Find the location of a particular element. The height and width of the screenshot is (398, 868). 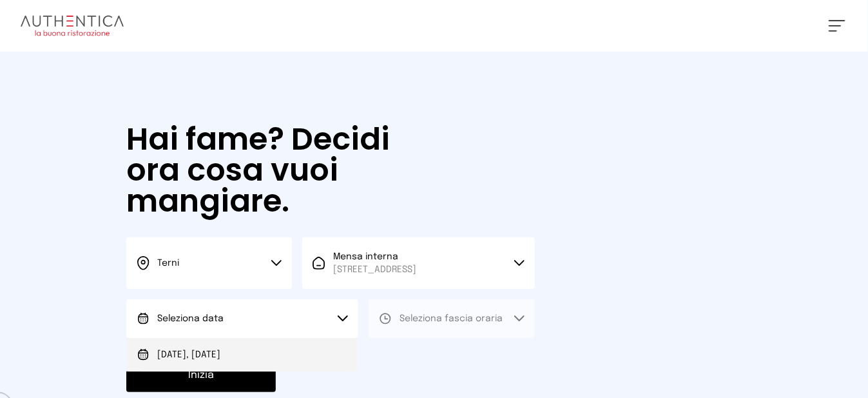

span: Seleziona fascia oraria is located at coordinates (452, 318).